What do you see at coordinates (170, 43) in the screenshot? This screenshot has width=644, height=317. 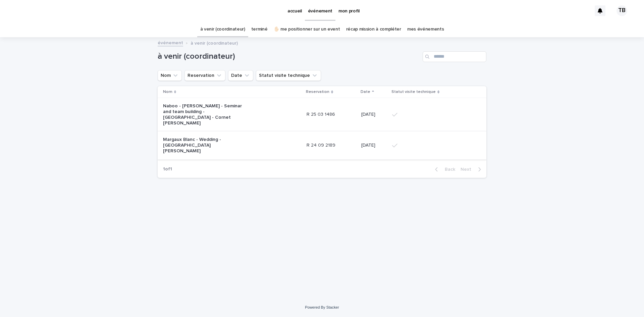 I see `a: événement` at bounding box center [170, 43].